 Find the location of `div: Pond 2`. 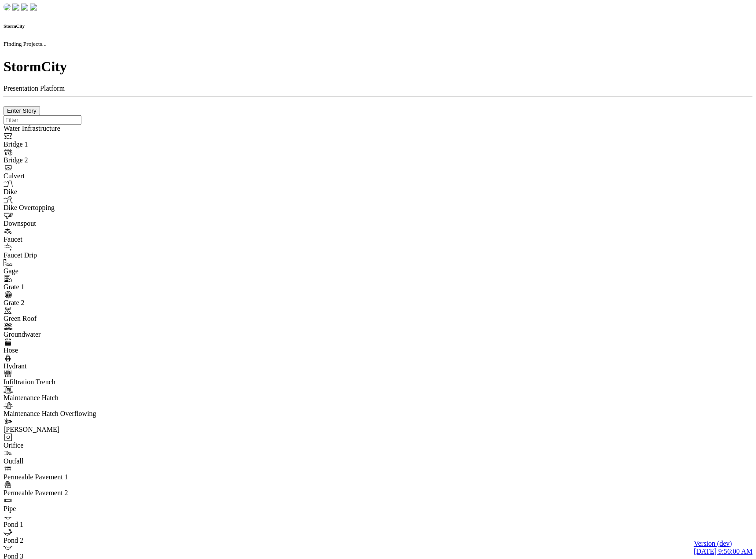

div: Pond 2 is located at coordinates (63, 541).